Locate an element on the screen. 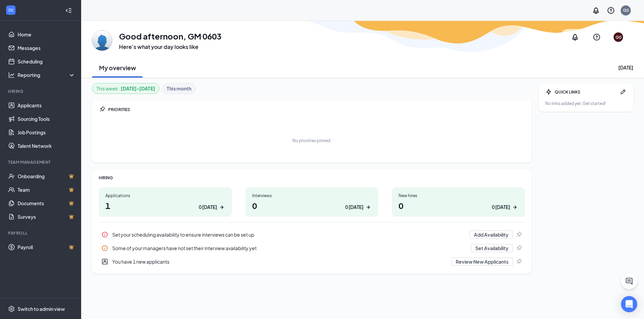  svg: Collapse is located at coordinates (69, 11).